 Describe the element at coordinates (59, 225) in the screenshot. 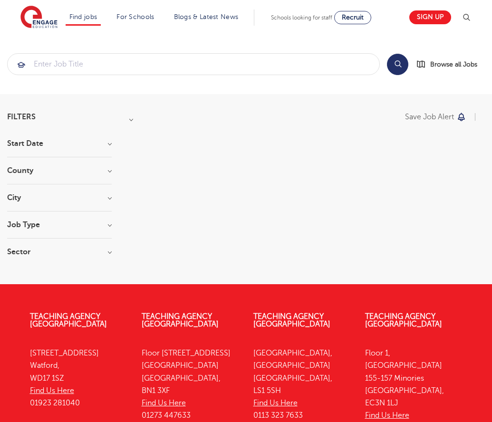

I see `h3: Job Type` at that location.